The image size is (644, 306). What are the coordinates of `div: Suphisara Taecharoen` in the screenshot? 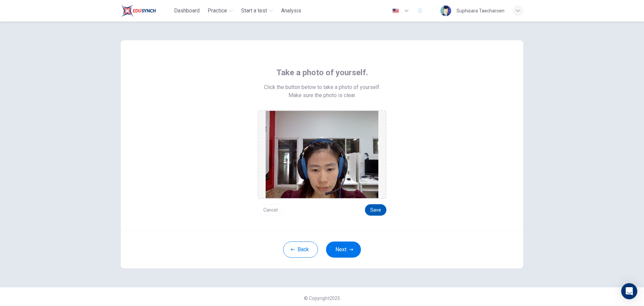 It's located at (481, 11).